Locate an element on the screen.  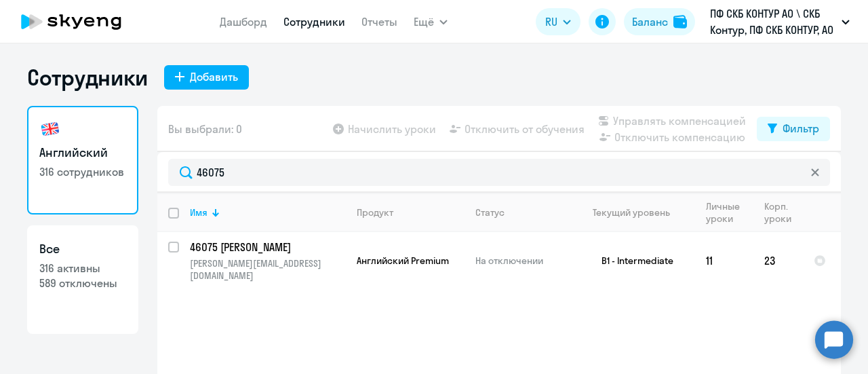
a: Английский316 сотрудников is located at coordinates (83, 160).